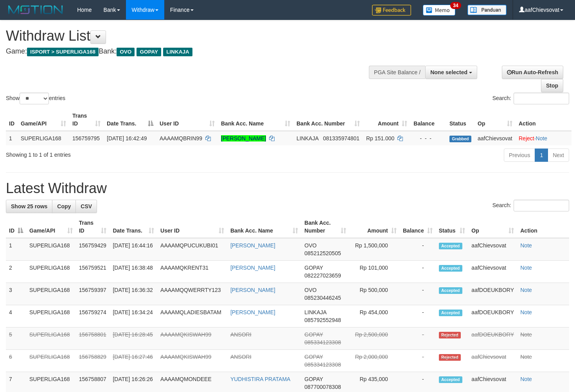  Describe the element at coordinates (492, 316) in the screenshot. I see `td: aafDOEUKBORY` at that location.